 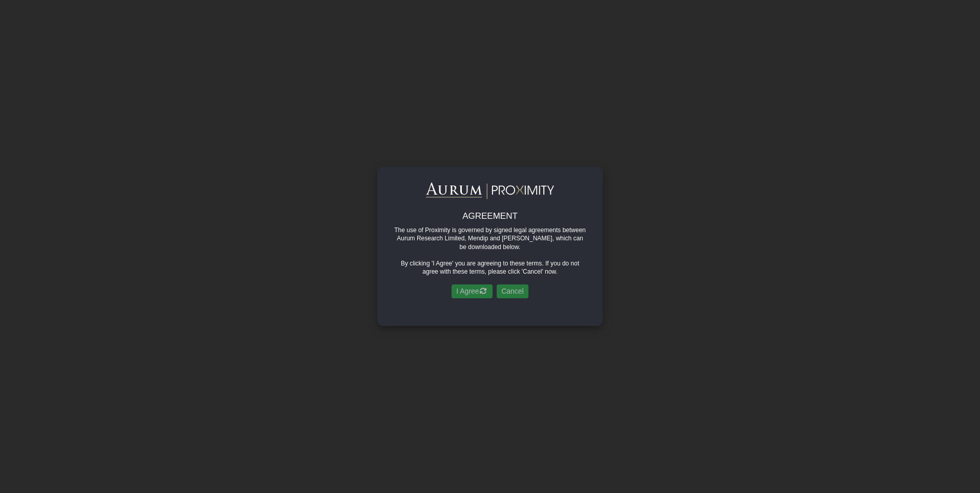 What do you see at coordinates (512, 292) in the screenshot?
I see `button: Cancel` at bounding box center [512, 292].